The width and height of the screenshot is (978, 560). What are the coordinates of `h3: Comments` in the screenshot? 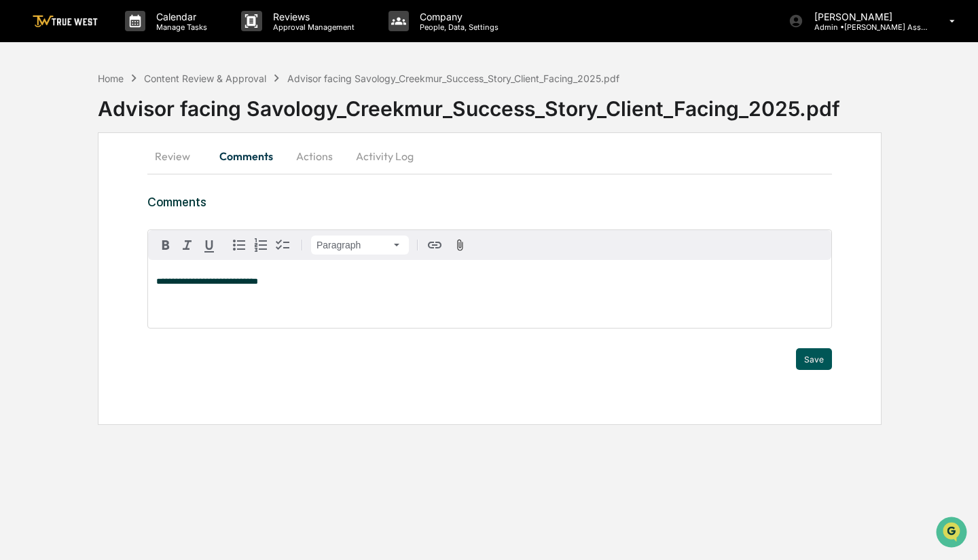 It's located at (490, 202).